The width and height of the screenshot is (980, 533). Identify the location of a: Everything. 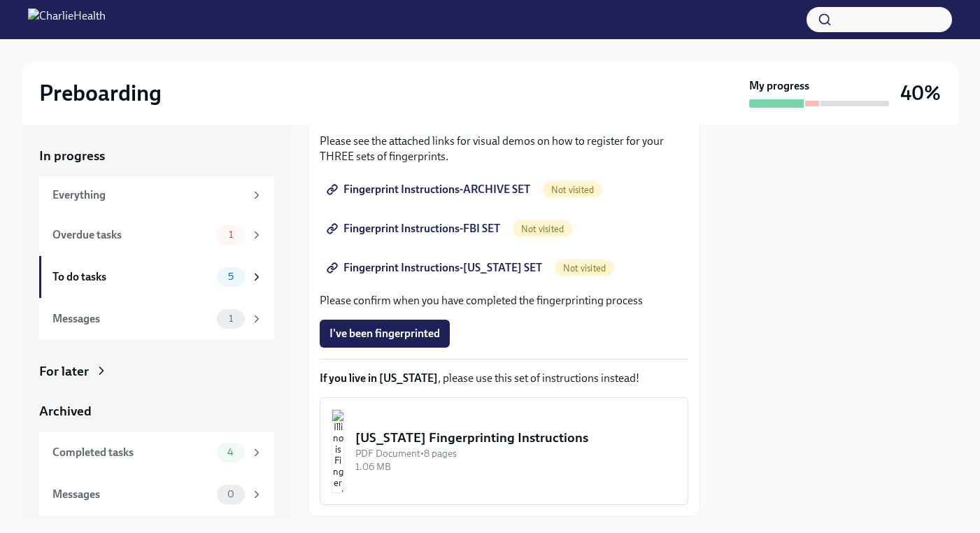
(157, 195).